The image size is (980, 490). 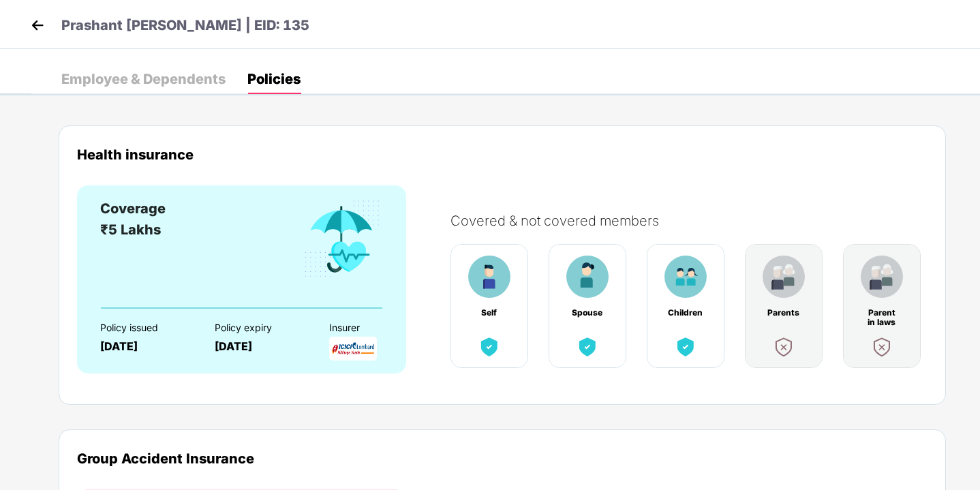 What do you see at coordinates (685, 313) in the screenshot?
I see `div: Children` at bounding box center [685, 313].